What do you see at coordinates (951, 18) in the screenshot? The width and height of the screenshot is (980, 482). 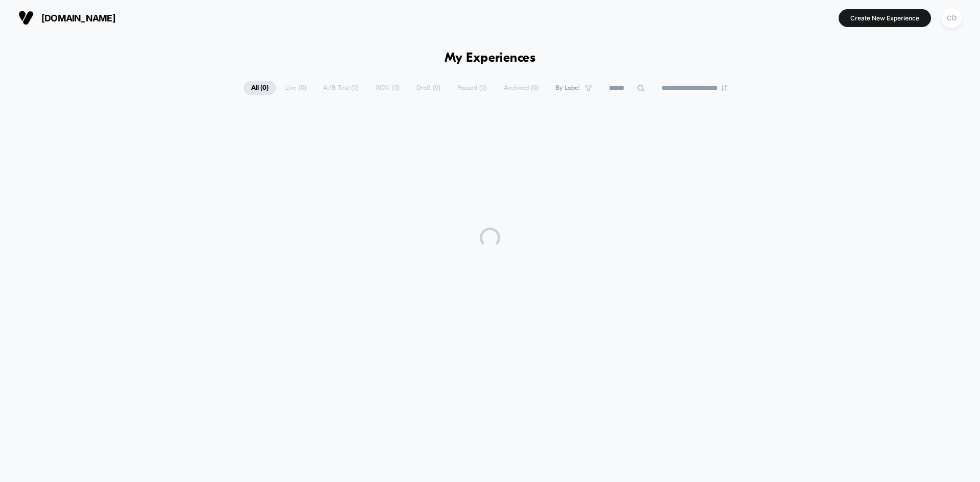 I see `div: CD` at bounding box center [951, 18].